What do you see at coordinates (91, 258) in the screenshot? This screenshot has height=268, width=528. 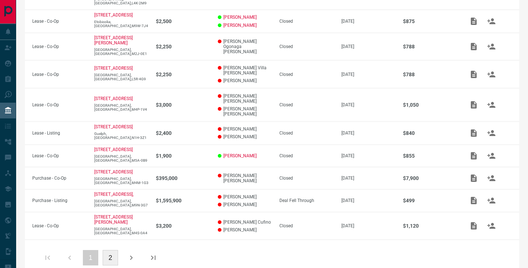 I see `button: 1` at bounding box center [91, 258].